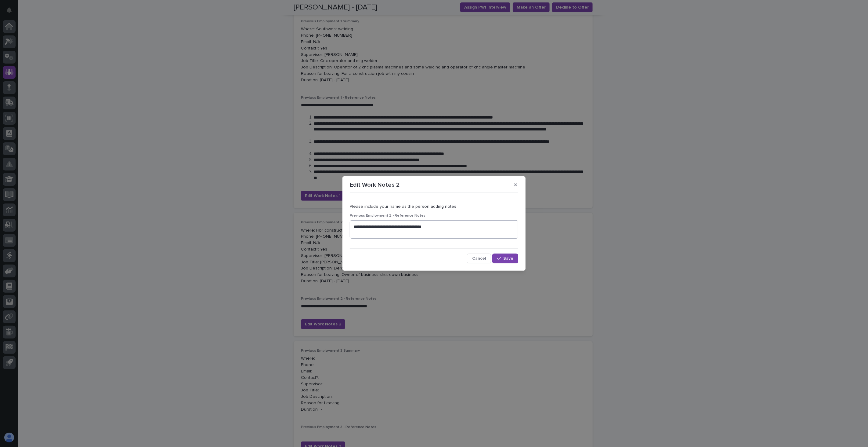 The width and height of the screenshot is (868, 447). Describe the element at coordinates (479, 259) in the screenshot. I see `button: Cancel` at that location.